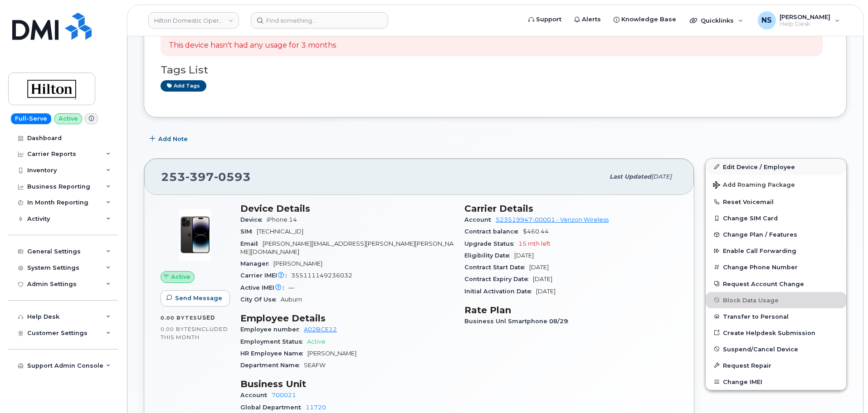 This screenshot has width=868, height=413. Describe the element at coordinates (776, 349) in the screenshot. I see `button: Suspend/Cancel Device` at that location.